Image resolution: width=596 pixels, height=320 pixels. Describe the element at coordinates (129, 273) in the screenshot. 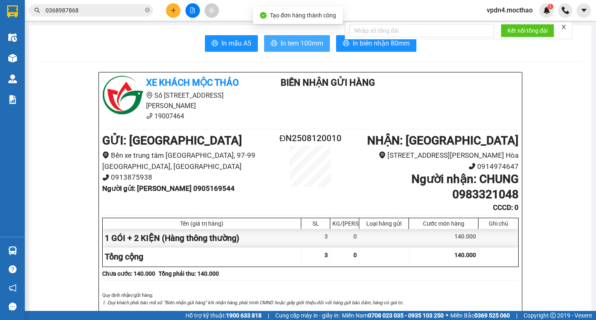

I see `b: Chưa cước : 140.000` at that location.